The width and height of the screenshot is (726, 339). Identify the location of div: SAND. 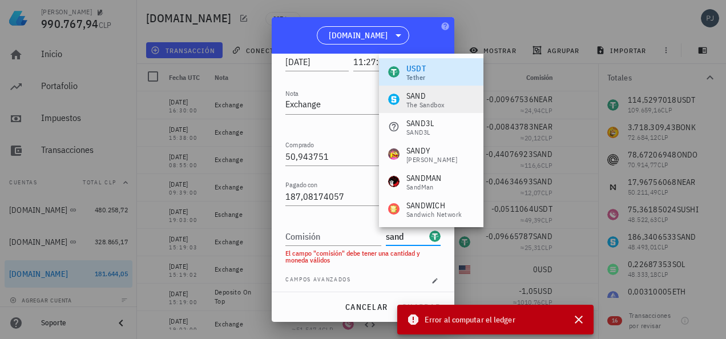
(425, 96).